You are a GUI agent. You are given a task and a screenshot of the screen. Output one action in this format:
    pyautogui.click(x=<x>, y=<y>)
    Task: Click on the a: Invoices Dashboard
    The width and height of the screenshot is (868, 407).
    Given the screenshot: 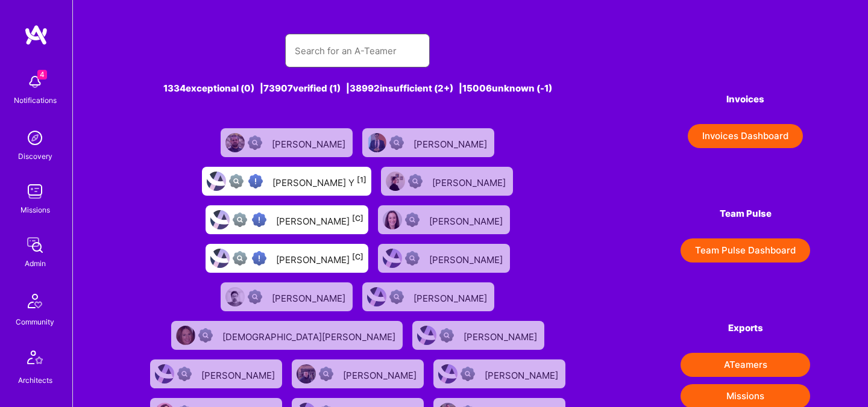 What is the action you would take?
    pyautogui.click(x=745, y=137)
    